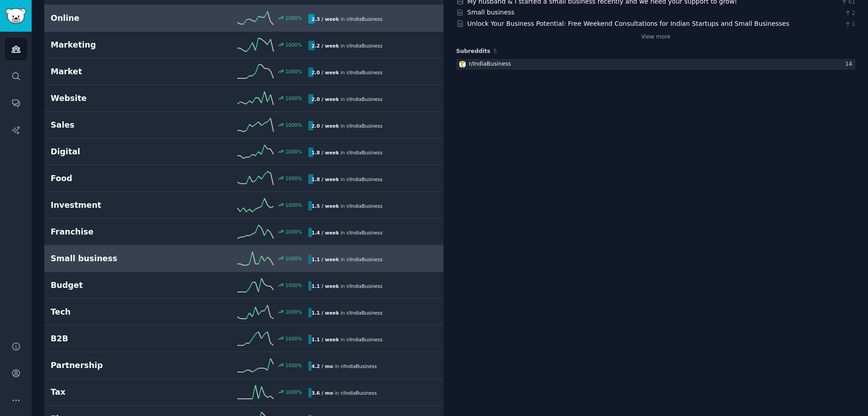 Image resolution: width=868 pixels, height=416 pixels. I want to click on a: Website1000%2.0 / weekin r/IndiaBusiness, so click(244, 98).